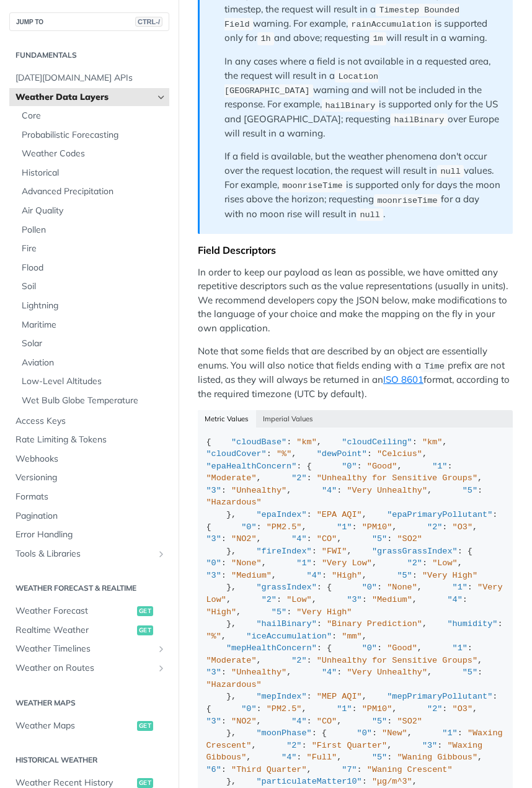 This screenshot has height=788, width=532. I want to click on span: Time, so click(434, 366).